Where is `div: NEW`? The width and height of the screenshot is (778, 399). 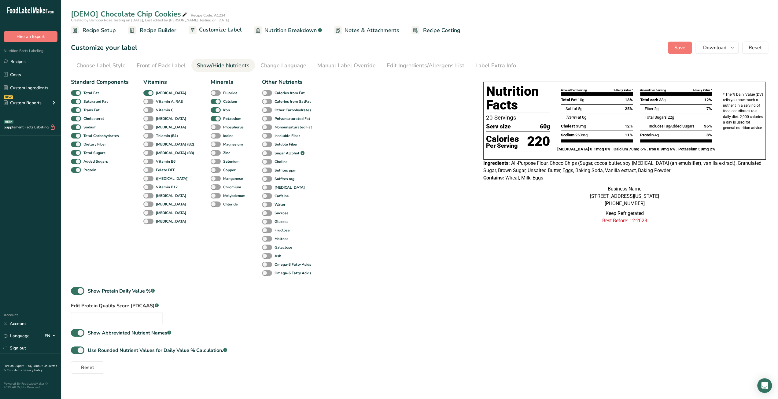 div: NEW is located at coordinates (8, 97).